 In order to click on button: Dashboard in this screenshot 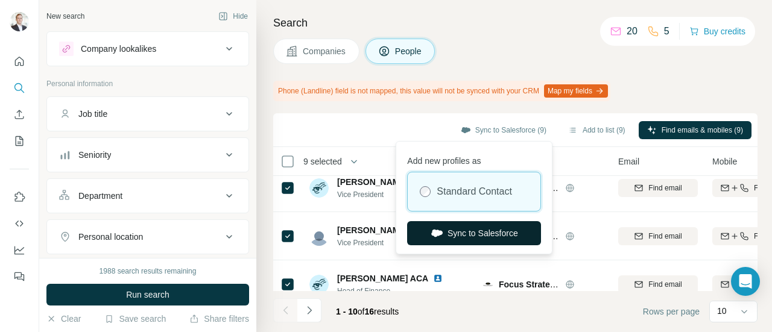, I will do `click(19, 250)`.